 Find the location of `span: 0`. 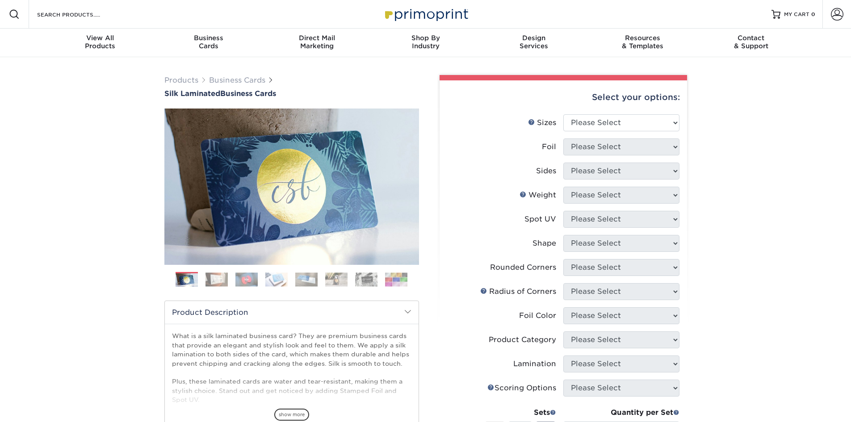

span: 0 is located at coordinates (813, 14).